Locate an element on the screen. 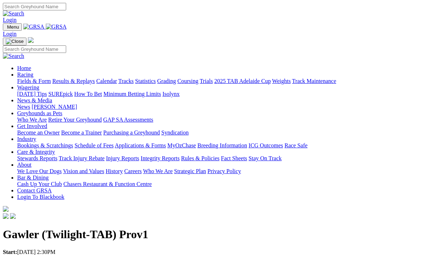 The height and width of the screenshot is (255, 422). a: Coursing is located at coordinates (188, 81).